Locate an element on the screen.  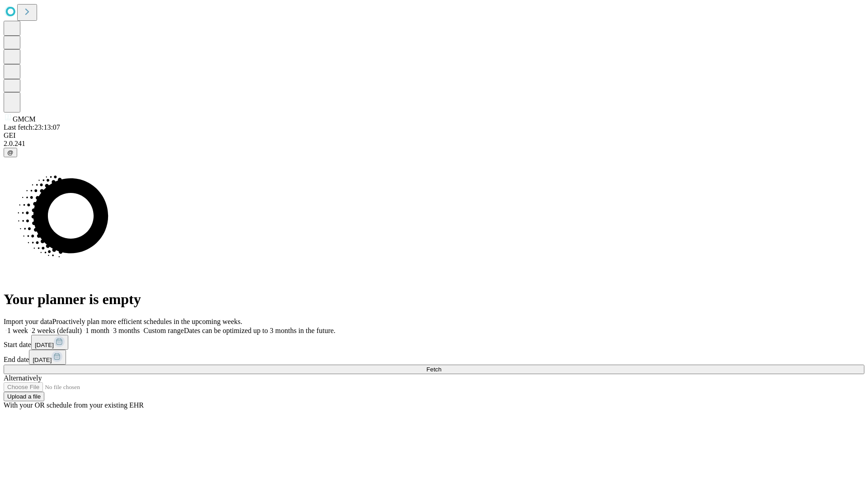
span: Alternatively is located at coordinates (23, 378).